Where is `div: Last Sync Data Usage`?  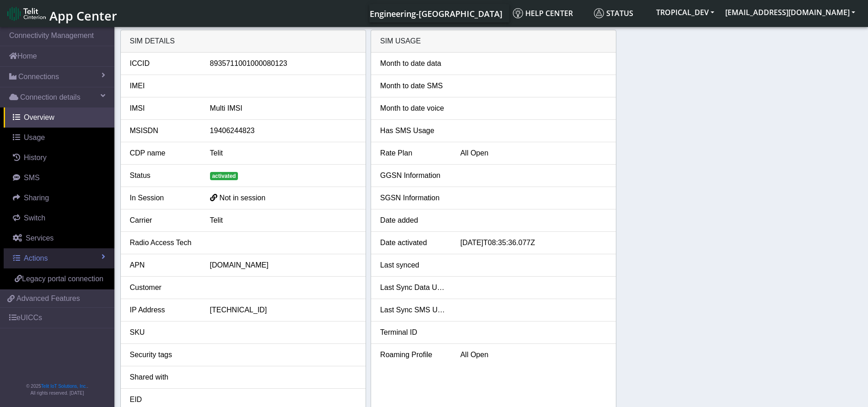 div: Last Sync Data Usage is located at coordinates (413, 288).